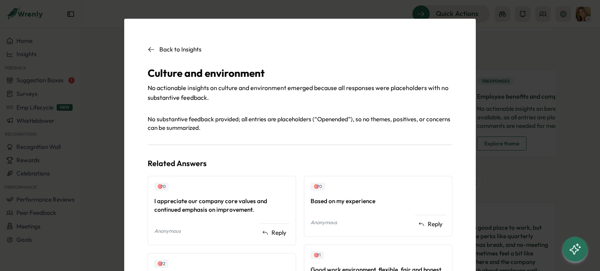  Describe the element at coordinates (300, 164) in the screenshot. I see `h3: Related Answers` at that location.